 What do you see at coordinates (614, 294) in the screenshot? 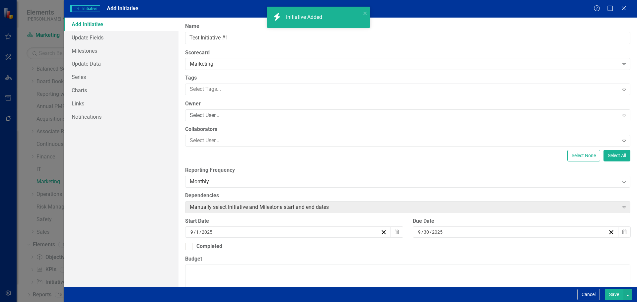
I see `button: Save` at bounding box center [614, 294].